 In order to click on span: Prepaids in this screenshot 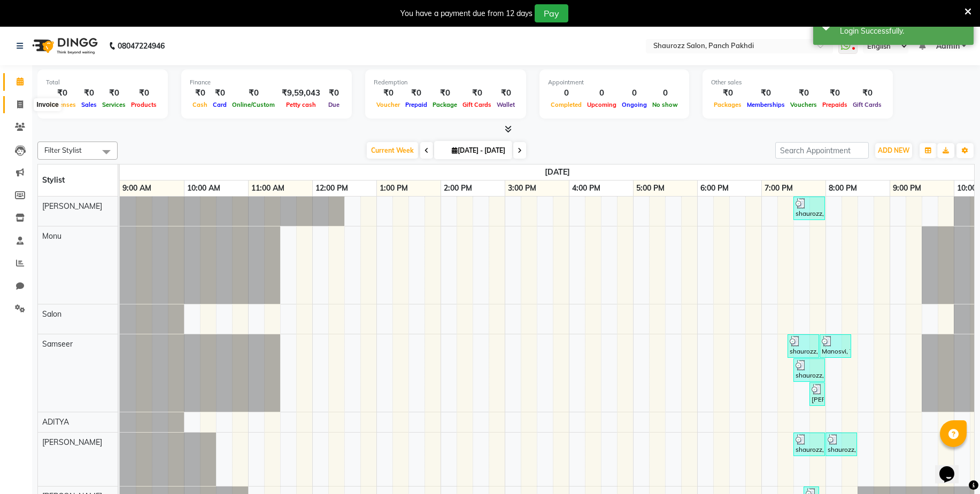, I will do `click(835, 105)`.